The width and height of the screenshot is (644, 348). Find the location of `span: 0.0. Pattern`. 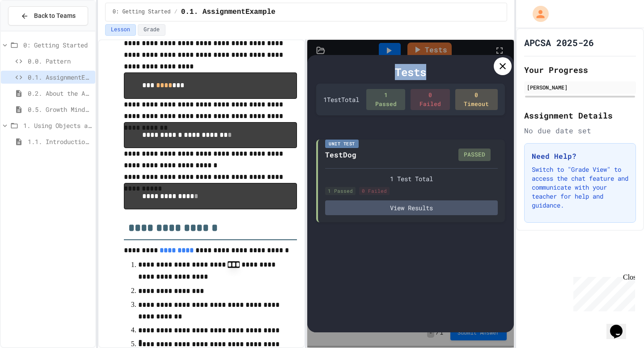

span: 0.0. Pattern is located at coordinates (59, 61).